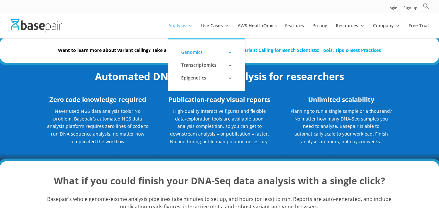  What do you see at coordinates (392, 9) in the screenshot?
I see `a: Login` at bounding box center [392, 9].